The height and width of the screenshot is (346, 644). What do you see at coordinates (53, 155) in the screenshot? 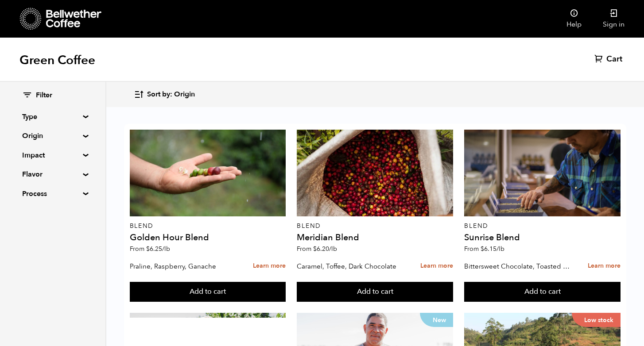
I see `summary: Impact` at bounding box center [53, 155].